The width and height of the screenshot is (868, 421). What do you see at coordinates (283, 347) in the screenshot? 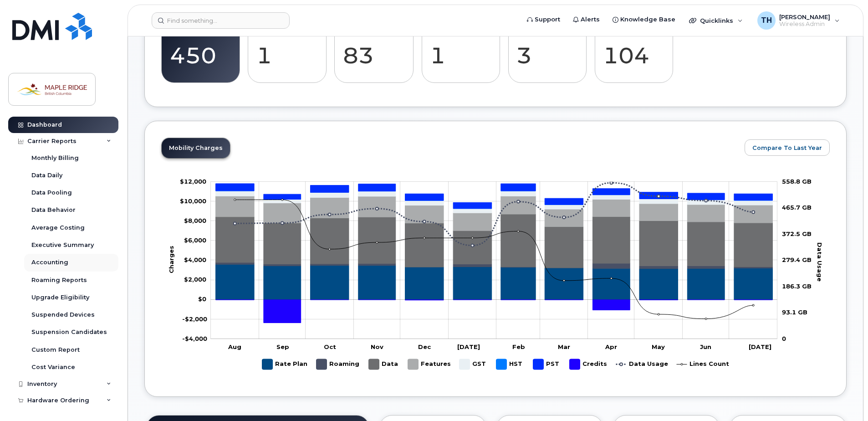
I see `tspan: Sep` at bounding box center [283, 347].